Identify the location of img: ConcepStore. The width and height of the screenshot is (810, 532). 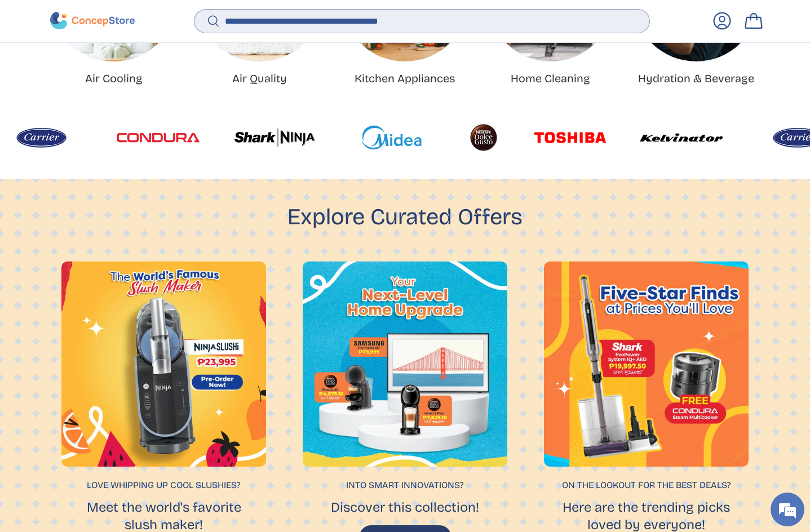
(93, 21).